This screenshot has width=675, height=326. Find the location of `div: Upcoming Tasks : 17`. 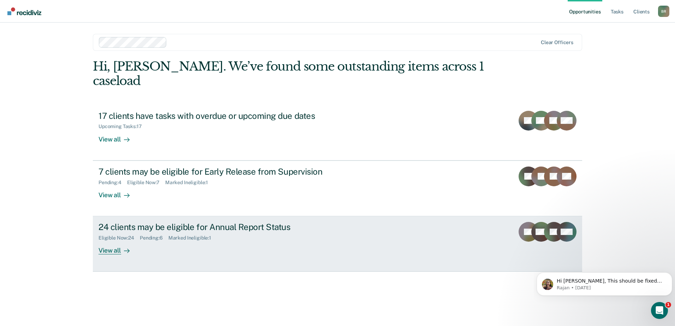

div: Upcoming Tasks : 17 is located at coordinates (123, 126).